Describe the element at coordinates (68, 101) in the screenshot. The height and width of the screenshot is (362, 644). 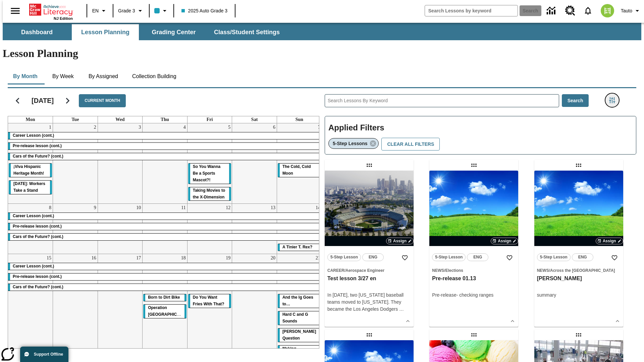
I see `button: Next` at that location.